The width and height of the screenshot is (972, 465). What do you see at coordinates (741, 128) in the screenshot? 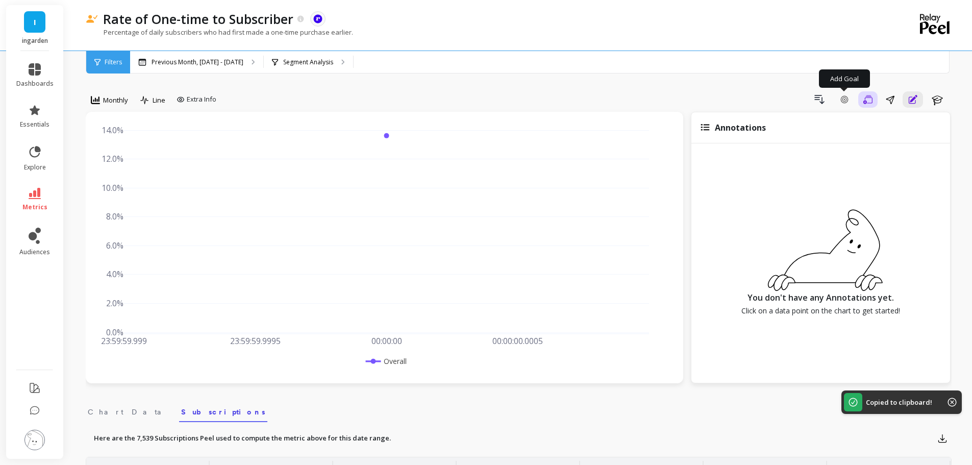
I see `span: Annotations` at bounding box center [741, 128].